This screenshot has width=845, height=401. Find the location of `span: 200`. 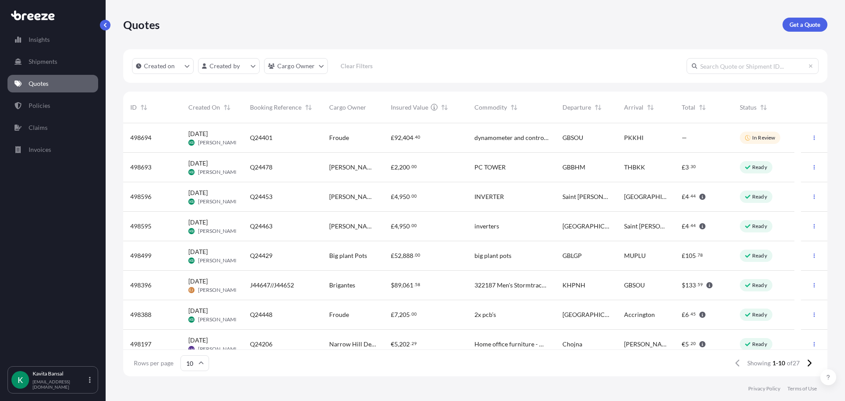

span: 200 is located at coordinates (404, 167).